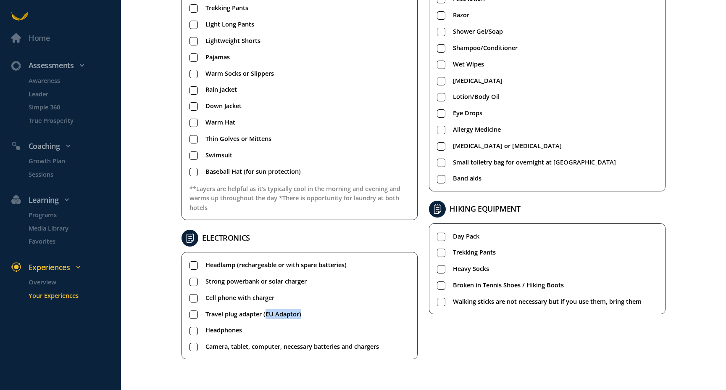 The width and height of the screenshot is (726, 390). I want to click on span: Cell phone with charger, so click(240, 297).